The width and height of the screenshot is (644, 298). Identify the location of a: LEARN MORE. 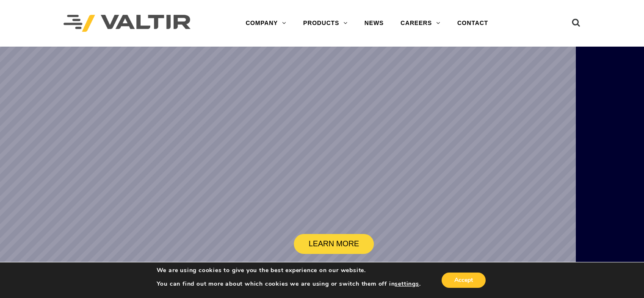
(333, 244).